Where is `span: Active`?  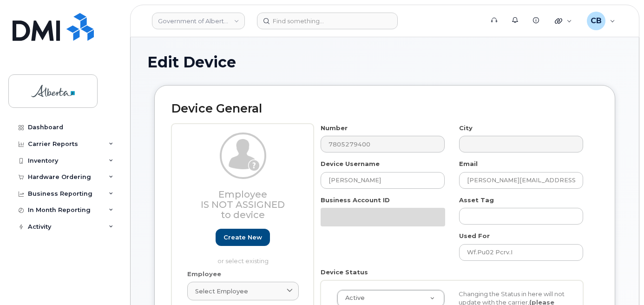
span: Active is located at coordinates (352, 298).